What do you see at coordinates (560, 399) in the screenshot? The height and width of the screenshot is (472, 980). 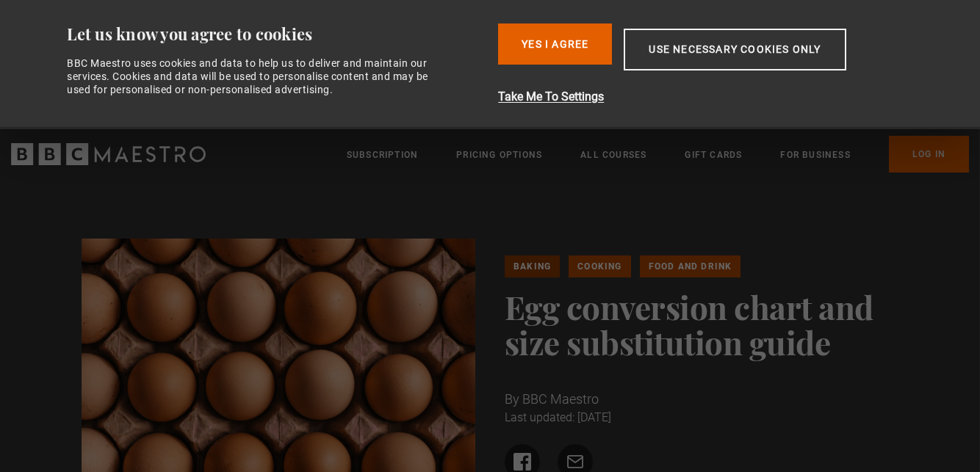 I see `span: BBC Maestro` at bounding box center [560, 399].